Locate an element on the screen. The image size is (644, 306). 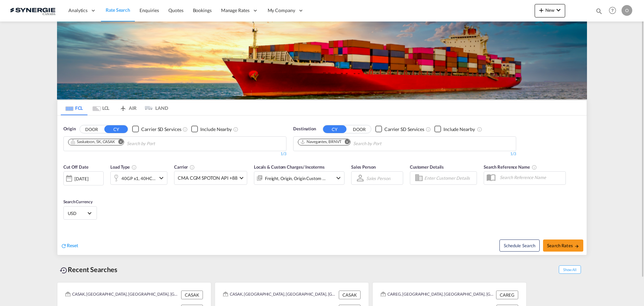
button: Search Ratesicon-arrow-right is located at coordinates (564, 246).